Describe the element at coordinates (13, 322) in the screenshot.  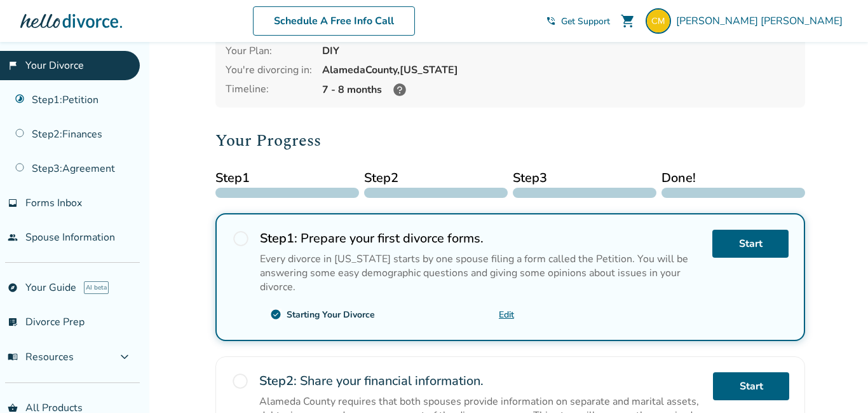
I see `span: list_alt_check` at that location.